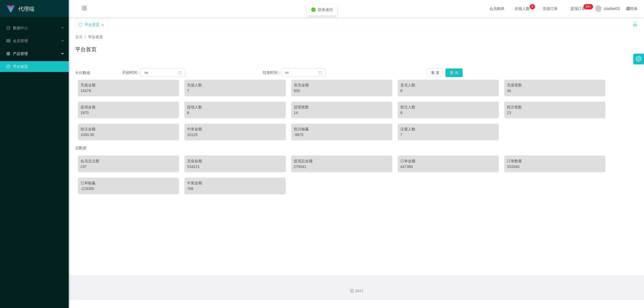  I want to click on span: 充值订单, so click(550, 8).